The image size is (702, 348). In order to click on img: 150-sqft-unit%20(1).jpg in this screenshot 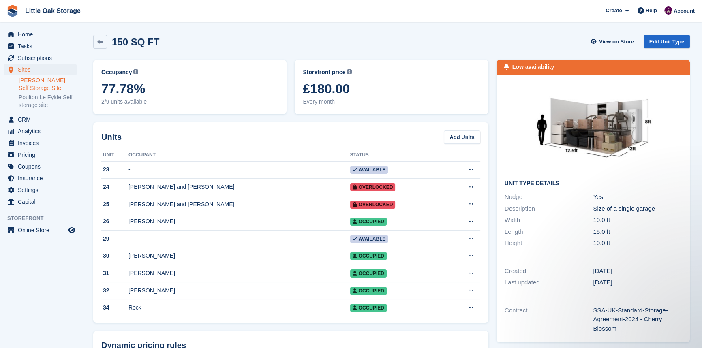, I will do `click(593, 128)`.